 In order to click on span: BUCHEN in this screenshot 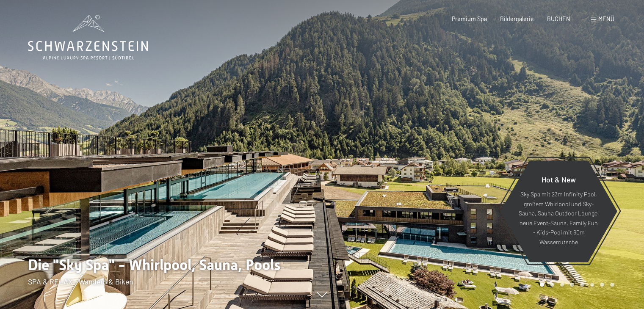, I will do `click(558, 19)`.